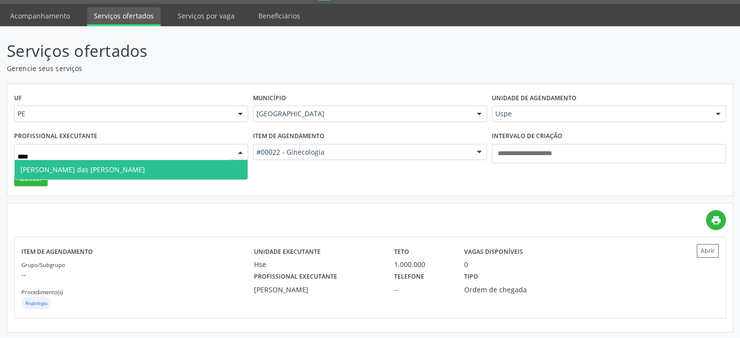 Image resolution: width=740 pixels, height=338 pixels. Describe the element at coordinates (534, 98) in the screenshot. I see `label: Unidade de agendamento` at that location.